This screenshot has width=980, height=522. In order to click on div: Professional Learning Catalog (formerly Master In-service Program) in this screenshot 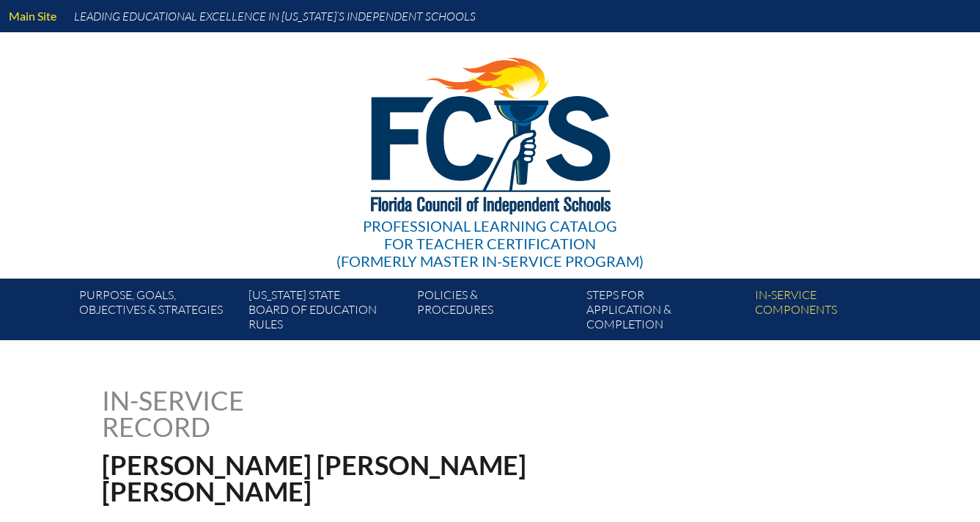, I will do `click(490, 244)`.